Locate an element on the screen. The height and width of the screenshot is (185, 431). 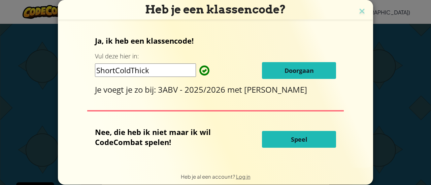
span: Heb je een klassencode? is located at coordinates (215, 9).